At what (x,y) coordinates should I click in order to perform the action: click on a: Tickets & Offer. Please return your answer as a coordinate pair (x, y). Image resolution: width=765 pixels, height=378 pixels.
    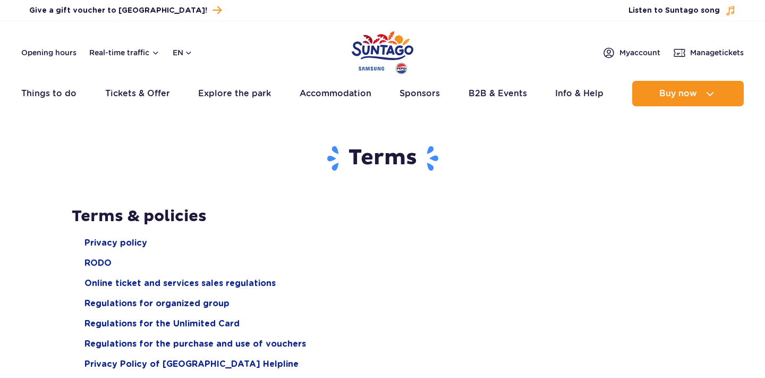
    Looking at the image, I should click on (138, 94).